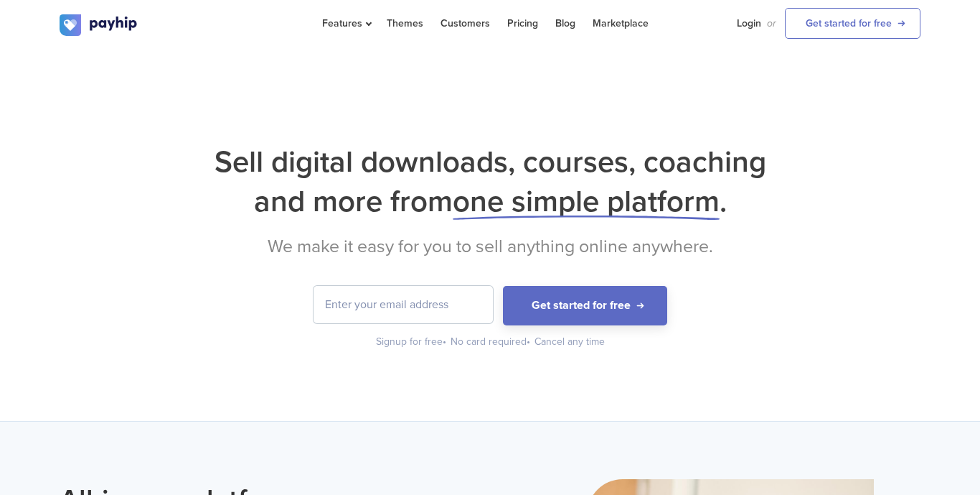 This screenshot has width=980, height=495. I want to click on div: Cancel any time, so click(570, 342).